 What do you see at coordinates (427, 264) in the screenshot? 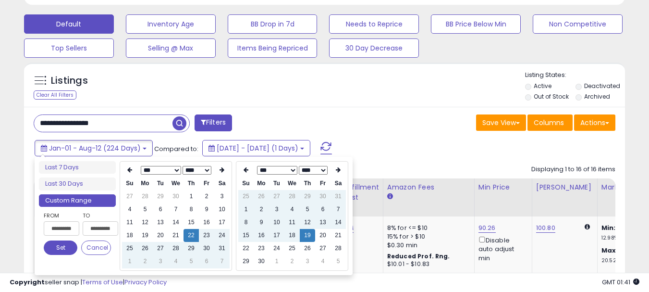
I see `div: $10.01 - $10.83` at bounding box center [427, 264].